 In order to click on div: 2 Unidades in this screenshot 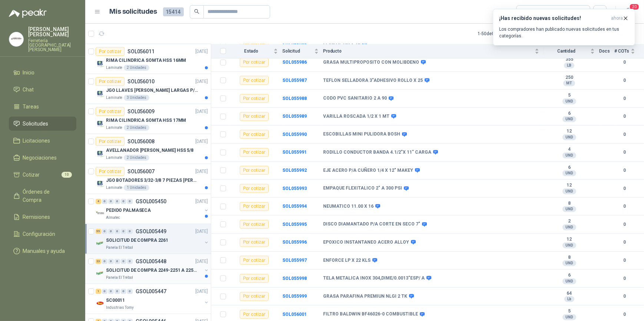, I will do `click(136, 128)`.